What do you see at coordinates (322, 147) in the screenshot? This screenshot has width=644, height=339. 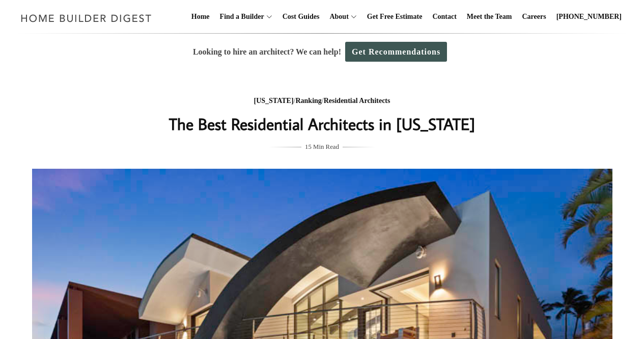 I see `span: 15 Min Read` at bounding box center [322, 147].